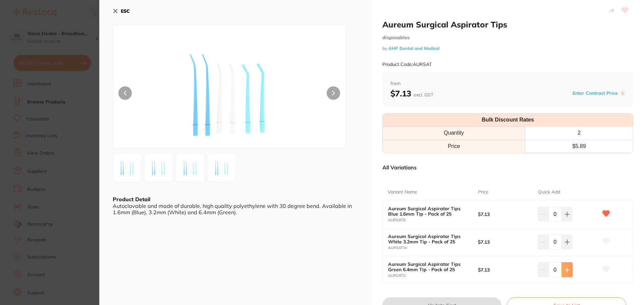 This screenshot has height=305, width=644. What do you see at coordinates (579, 133) in the screenshot?
I see `th: 2` at bounding box center [579, 133].